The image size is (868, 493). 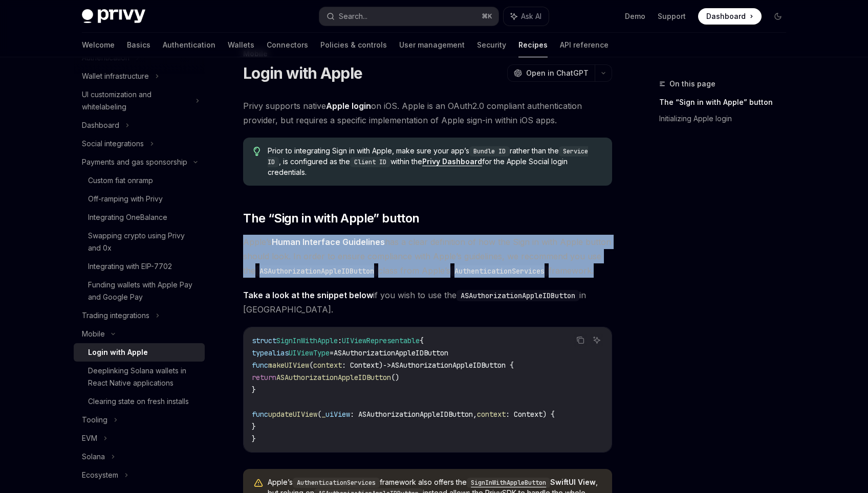 I want to click on code: Client ID, so click(x=370, y=162).